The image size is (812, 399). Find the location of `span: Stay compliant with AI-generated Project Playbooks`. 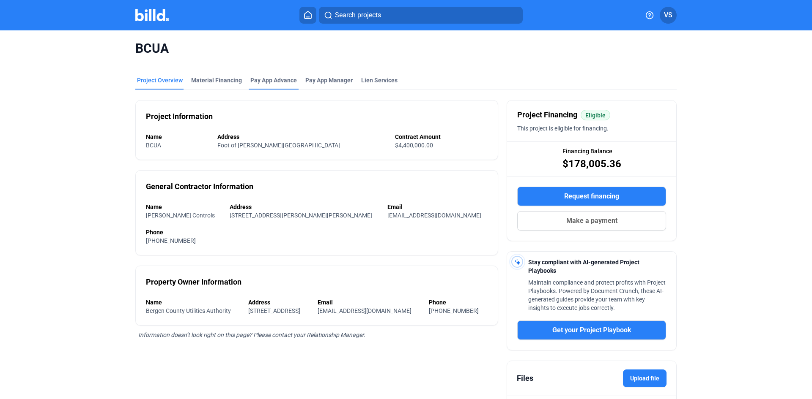

span: Stay compliant with AI-generated Project Playbooks is located at coordinates (583, 267).